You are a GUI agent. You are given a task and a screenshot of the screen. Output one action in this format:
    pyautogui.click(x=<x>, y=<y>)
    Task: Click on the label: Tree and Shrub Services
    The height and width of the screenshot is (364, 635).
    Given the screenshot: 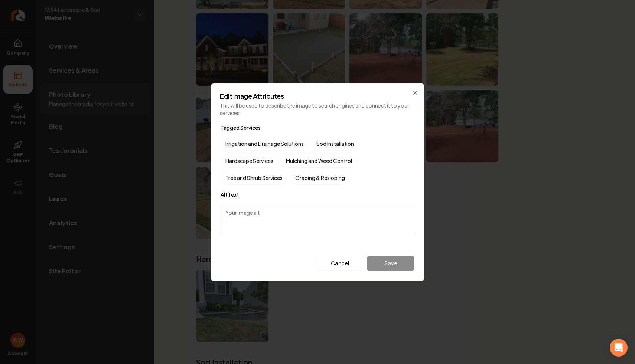 What is the action you would take?
    pyautogui.click(x=254, y=178)
    